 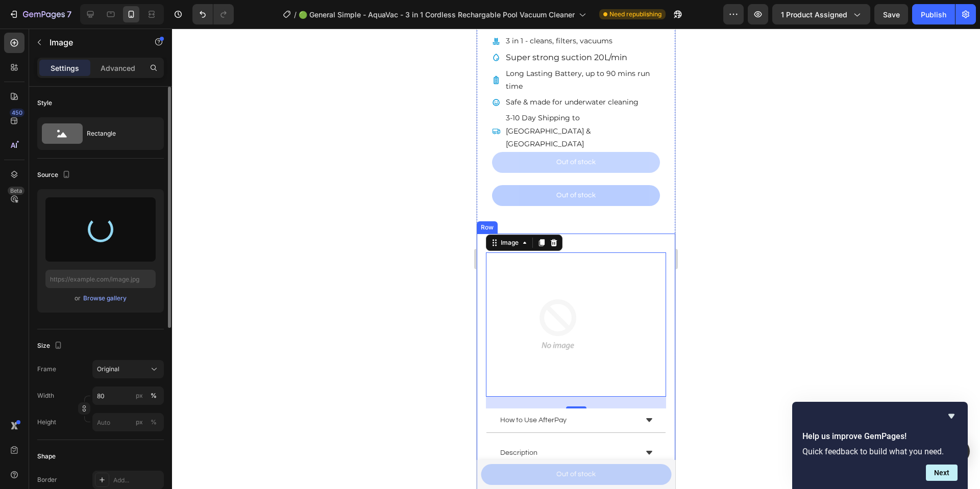 I want to click on h2: At a glance, so click(x=99, y=217).